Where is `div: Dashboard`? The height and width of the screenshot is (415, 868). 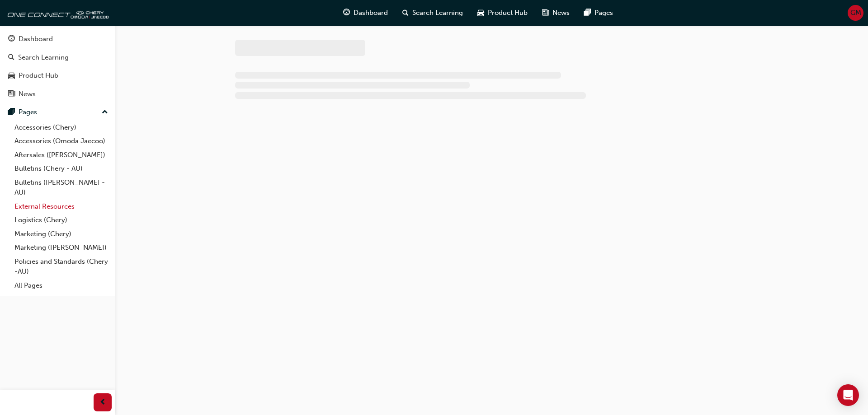 div: Dashboard is located at coordinates (36, 39).